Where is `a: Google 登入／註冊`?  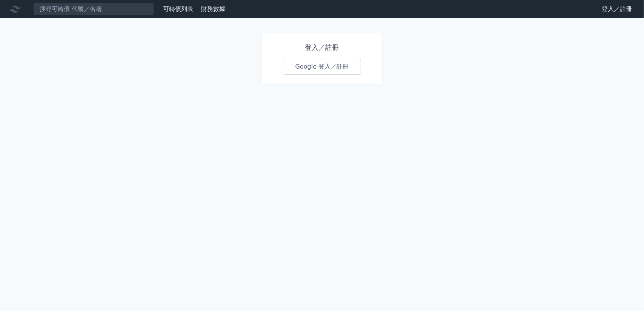 a: Google 登入／註冊 is located at coordinates (322, 66).